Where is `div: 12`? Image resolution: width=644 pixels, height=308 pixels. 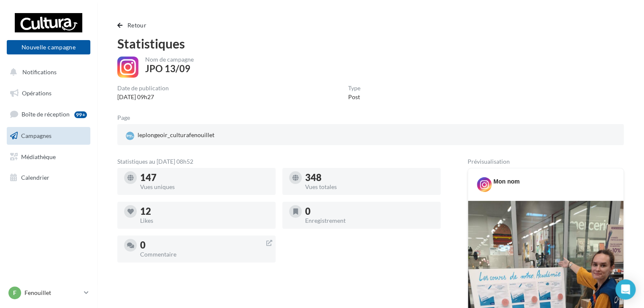
div: 12 is located at coordinates (204, 212).